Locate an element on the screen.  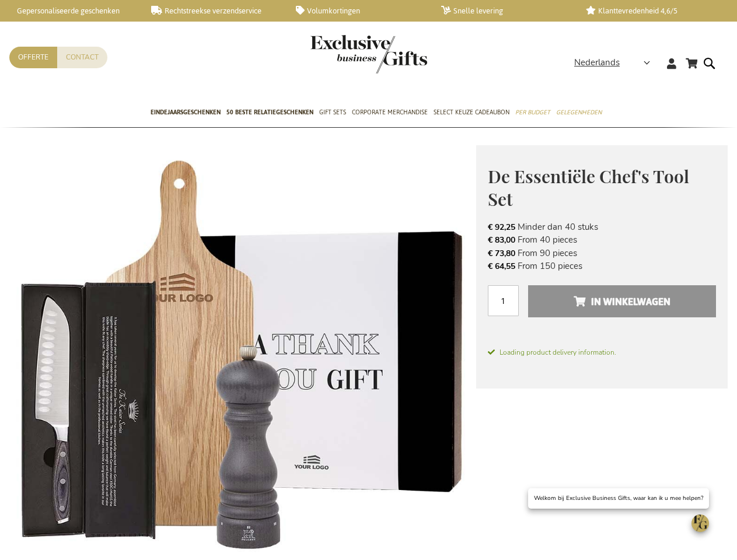
a: Volumkortingen is located at coordinates (359, 11).